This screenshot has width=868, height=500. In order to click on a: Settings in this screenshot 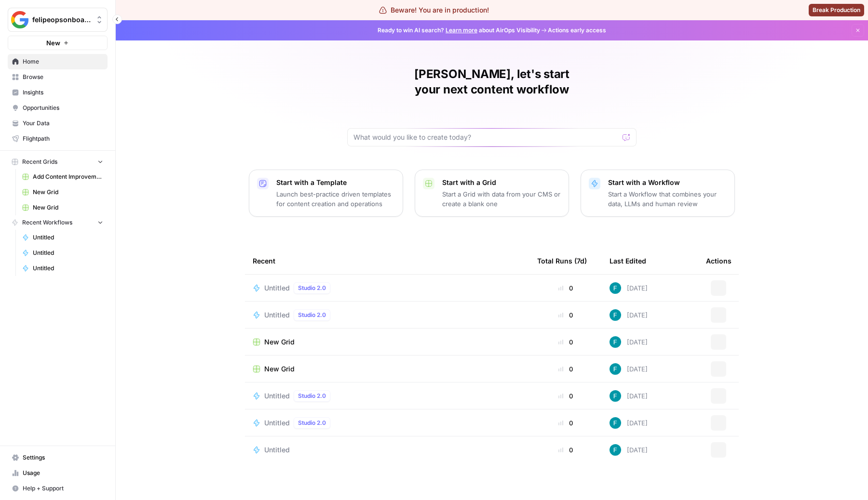, I will do `click(58, 458)`.